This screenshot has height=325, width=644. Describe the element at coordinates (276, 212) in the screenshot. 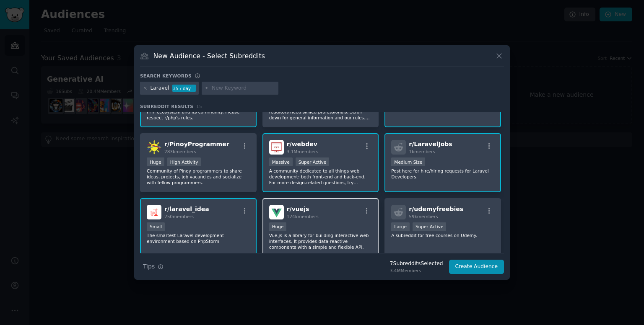

I see `img: vuejs` at that location.